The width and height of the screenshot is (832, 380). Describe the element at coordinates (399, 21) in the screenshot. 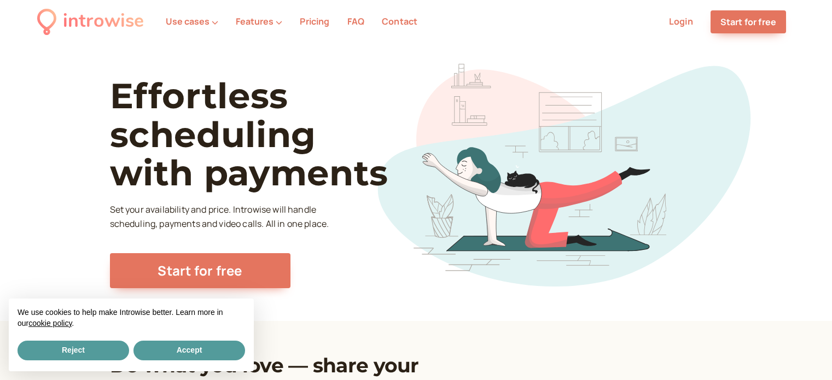

I see `a: Contact` at that location.